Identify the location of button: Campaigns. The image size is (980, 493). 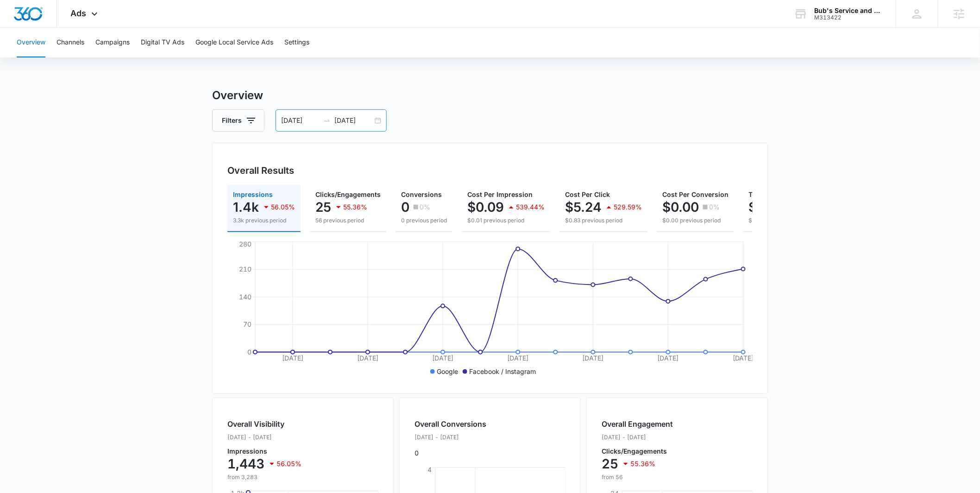
(113, 42).